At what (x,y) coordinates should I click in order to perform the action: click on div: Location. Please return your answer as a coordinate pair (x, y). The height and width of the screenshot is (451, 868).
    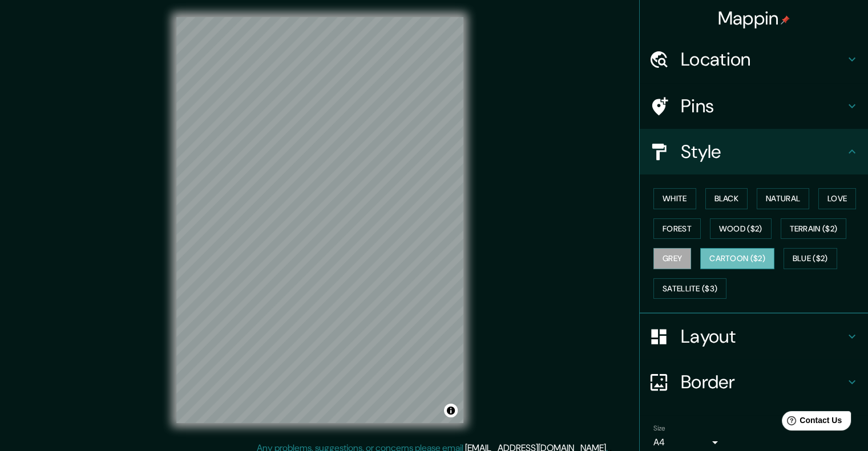
    Looking at the image, I should click on (754, 60).